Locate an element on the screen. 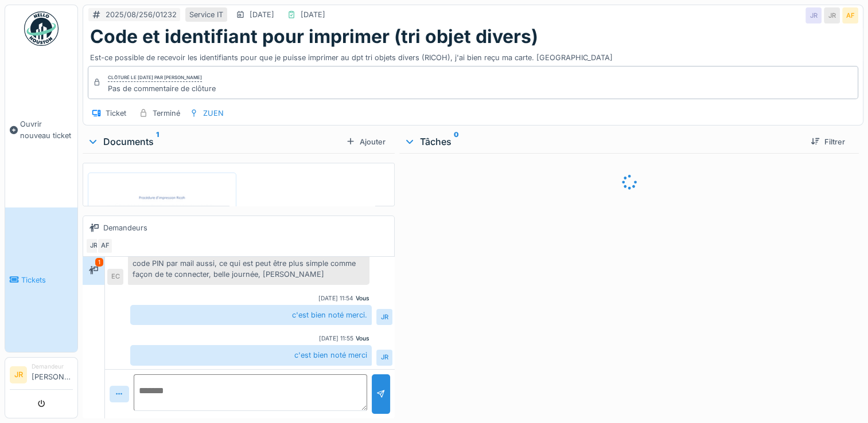 This screenshot has width=868, height=423. img: 7p1338zy9w1dulruza2twg0wvn7b is located at coordinates (162, 276).